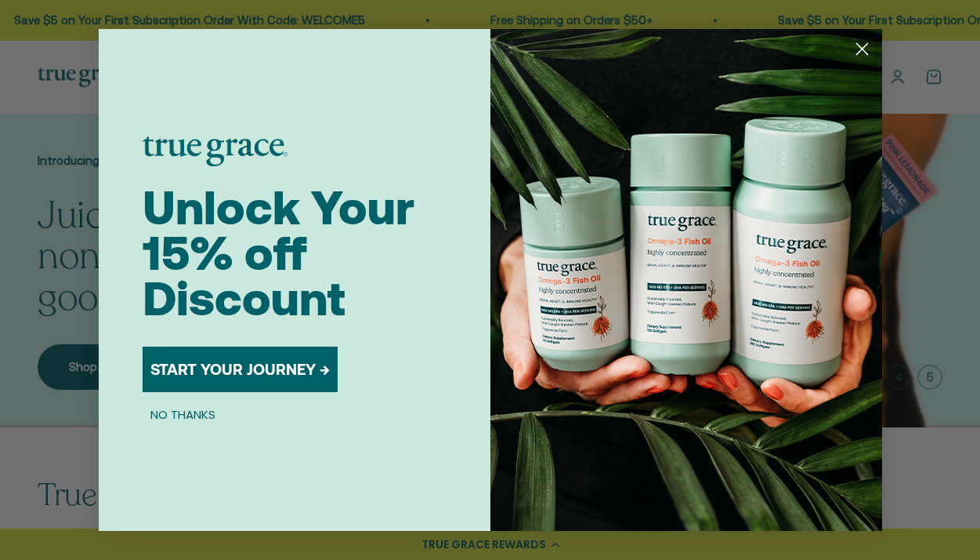  What do you see at coordinates (240, 369) in the screenshot?
I see `button: START YOUR JOURNEY →` at bounding box center [240, 369].